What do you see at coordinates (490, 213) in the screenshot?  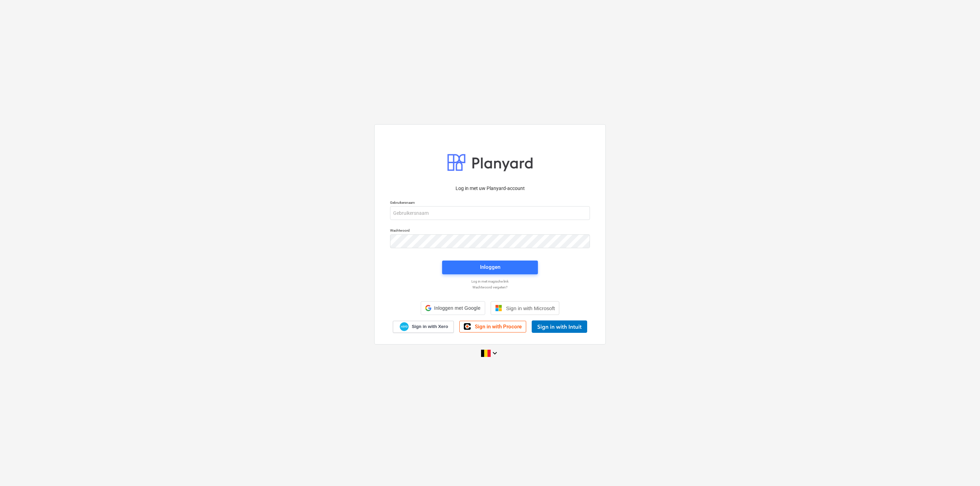 I see `input: Gebruikersnaam` at bounding box center [490, 213].